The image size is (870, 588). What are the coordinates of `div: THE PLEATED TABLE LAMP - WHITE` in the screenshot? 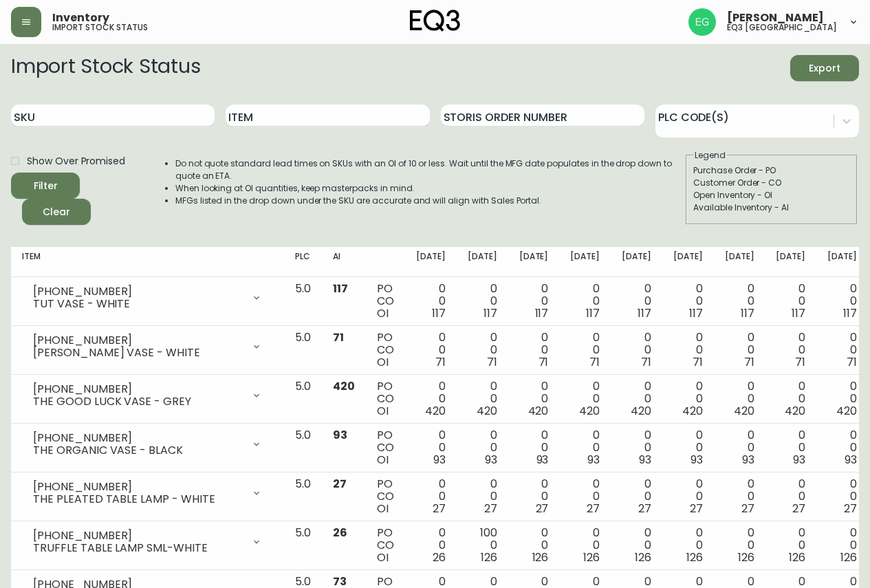 It's located at (137, 499).